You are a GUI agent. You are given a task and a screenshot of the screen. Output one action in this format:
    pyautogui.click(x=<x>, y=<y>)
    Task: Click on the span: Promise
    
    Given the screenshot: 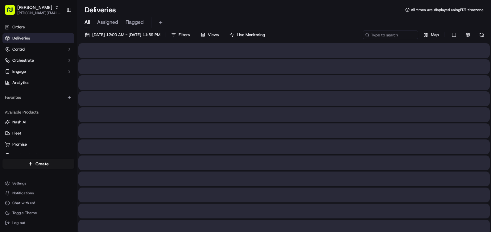 What is the action you would take?
    pyautogui.click(x=19, y=144)
    